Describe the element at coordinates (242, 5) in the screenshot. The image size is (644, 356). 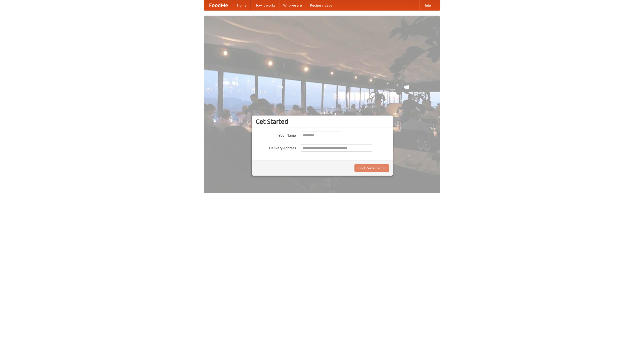
I see `a: Home` at that location.